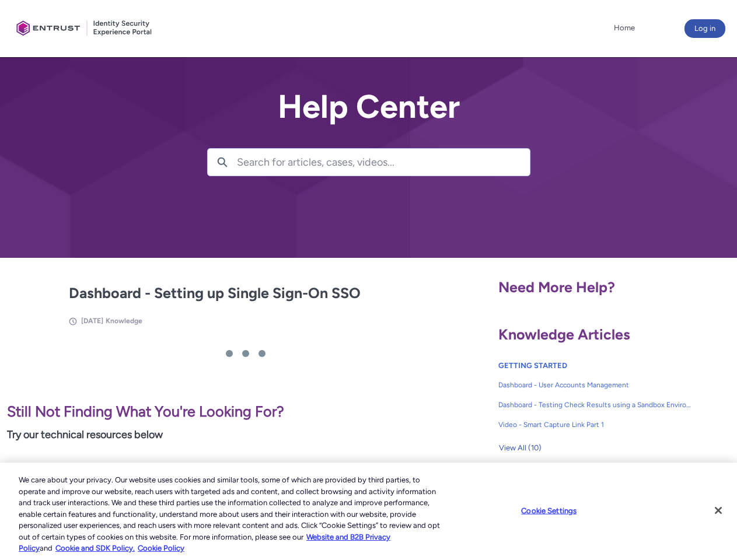 Image resolution: width=737 pixels, height=560 pixels. I want to click on button: View All (10), so click(520, 448).